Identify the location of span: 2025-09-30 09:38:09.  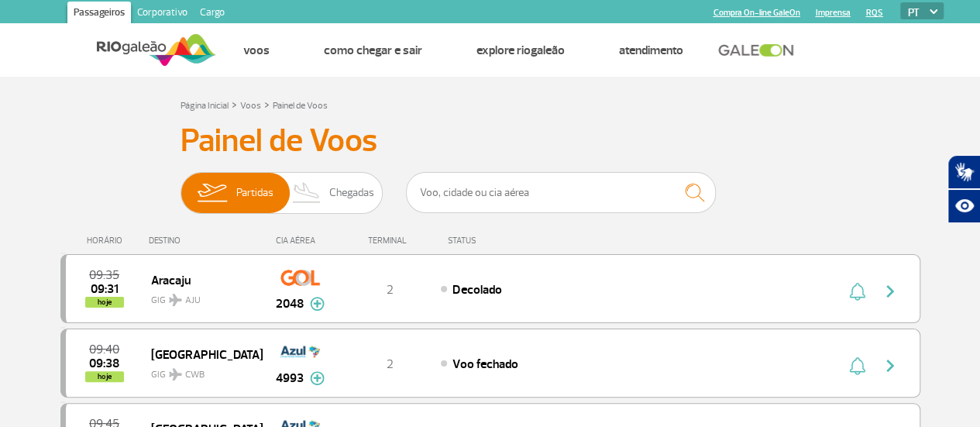
(103, 364).